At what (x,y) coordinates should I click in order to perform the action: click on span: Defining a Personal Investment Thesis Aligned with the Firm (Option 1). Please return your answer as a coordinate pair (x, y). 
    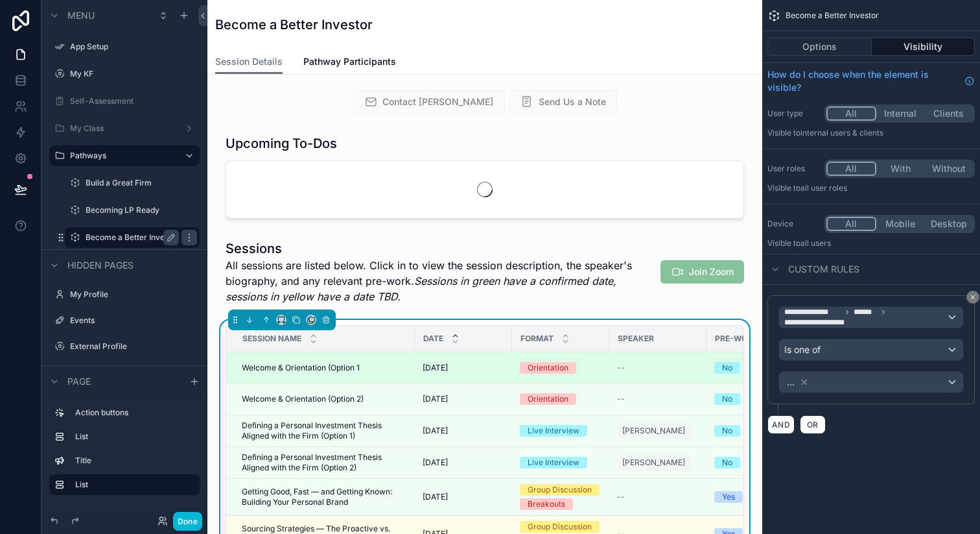
    Looking at the image, I should click on (324, 430).